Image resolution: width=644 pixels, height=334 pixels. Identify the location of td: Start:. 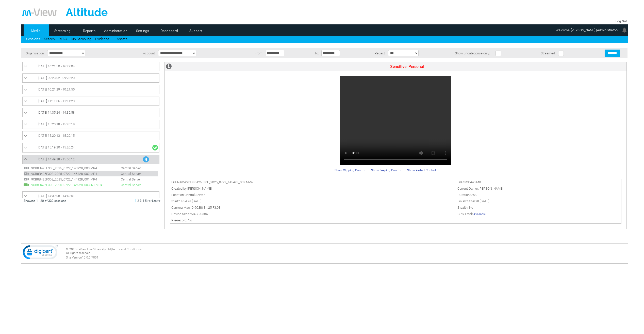
(313, 201).